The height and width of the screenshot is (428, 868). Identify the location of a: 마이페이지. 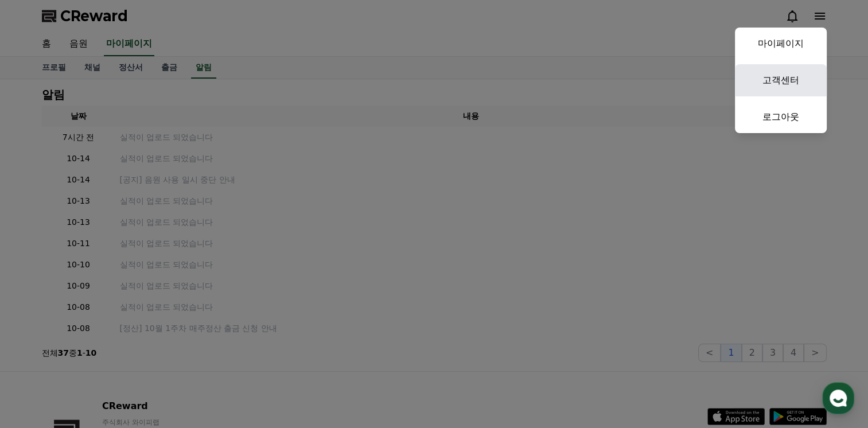
(781, 44).